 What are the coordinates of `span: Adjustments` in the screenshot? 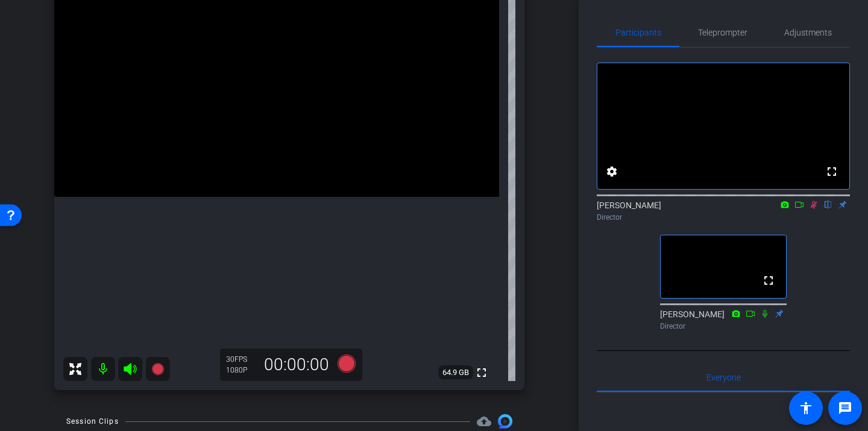 It's located at (807, 33).